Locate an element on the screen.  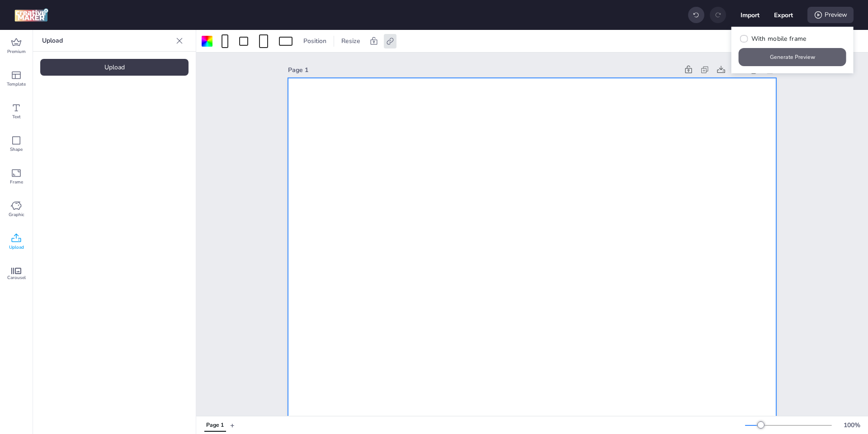
span: Premium is located at coordinates (16, 52).